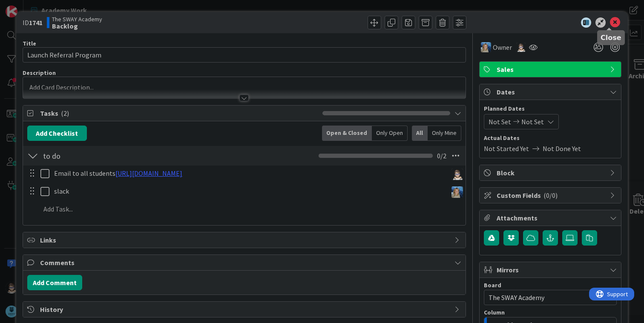  Describe the element at coordinates (550, 138) in the screenshot. I see `span: Actual Dates` at that location.